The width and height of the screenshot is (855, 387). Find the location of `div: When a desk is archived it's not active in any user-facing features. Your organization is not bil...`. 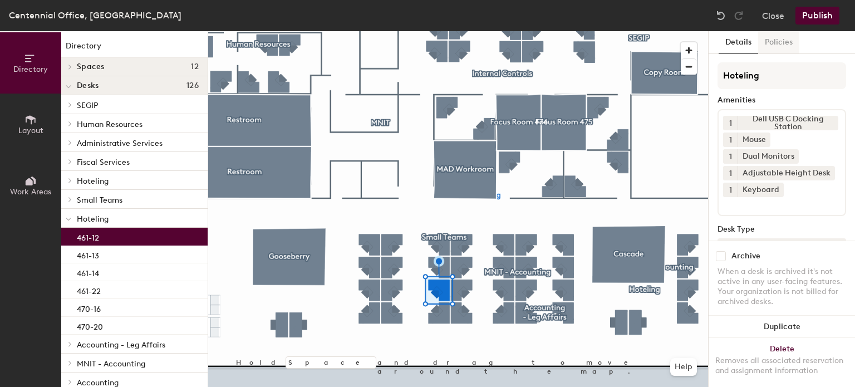

div: When a desk is archived it's not active in any user-facing features. Your organization is not bil... is located at coordinates (781, 287).